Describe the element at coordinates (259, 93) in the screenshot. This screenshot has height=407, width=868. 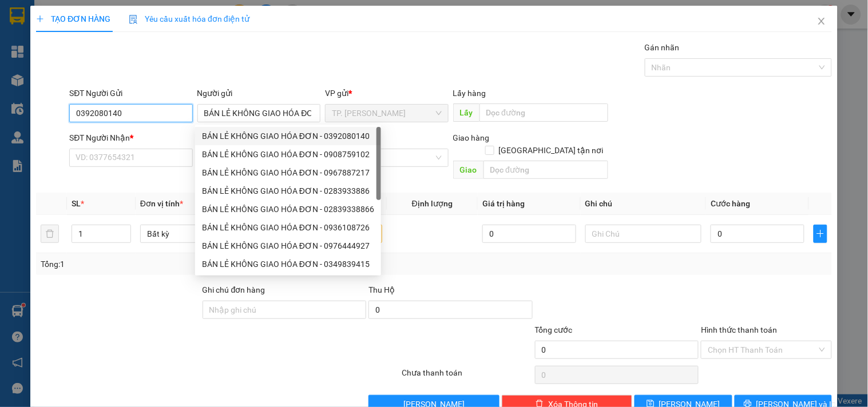
I see `div: Người gửi` at that location.